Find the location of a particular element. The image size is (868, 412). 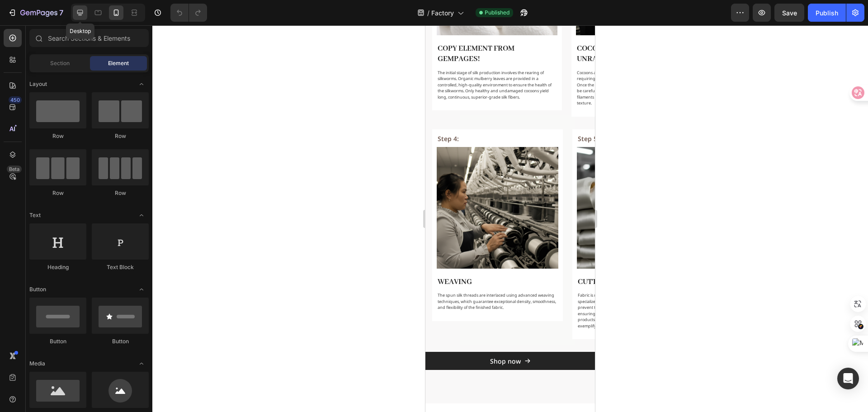

p: Fabric is measured and cut with precision, employing specialized sewing methods to minimize needl... is located at coordinates (212, 285).